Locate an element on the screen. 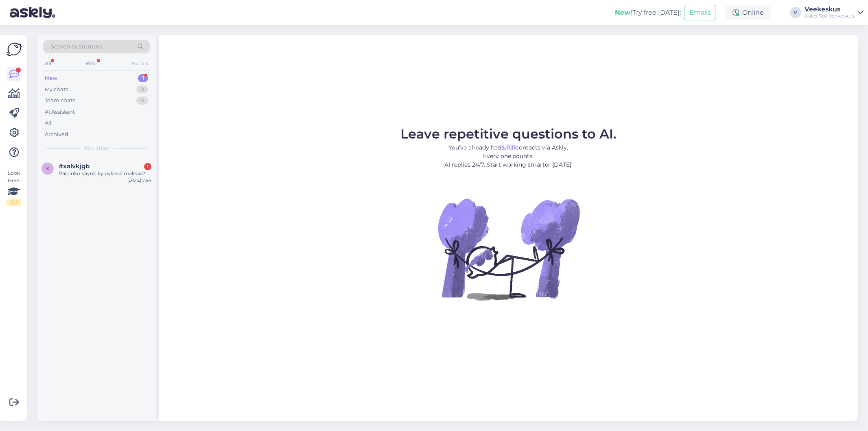 The image size is (868, 431). div: Archived is located at coordinates (57, 135).